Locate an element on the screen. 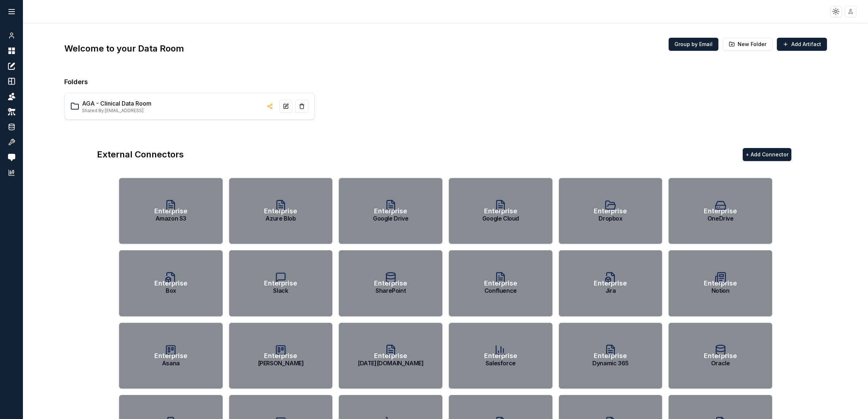 This screenshot has height=419, width=868. h2: Folders is located at coordinates (445, 82).